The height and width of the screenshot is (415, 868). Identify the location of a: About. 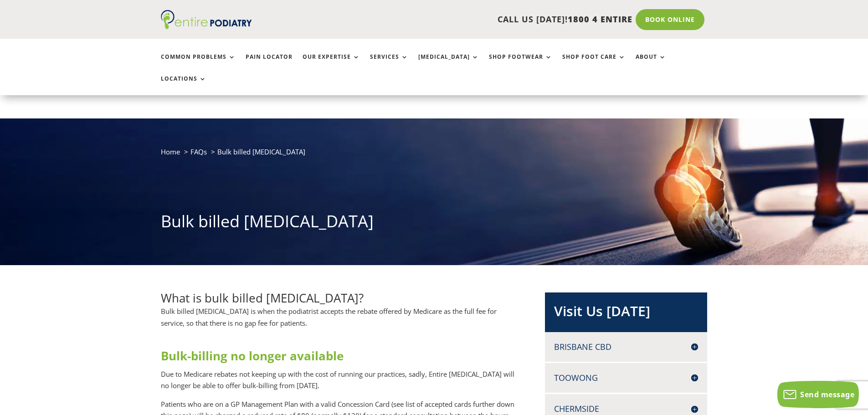
(651, 63).